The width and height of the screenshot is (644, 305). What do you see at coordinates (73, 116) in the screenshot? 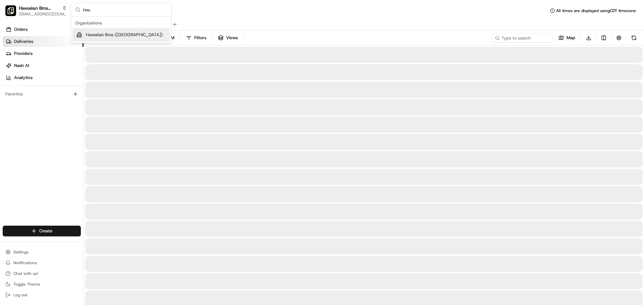
I see `span: Pylon` at bounding box center [73, 116].